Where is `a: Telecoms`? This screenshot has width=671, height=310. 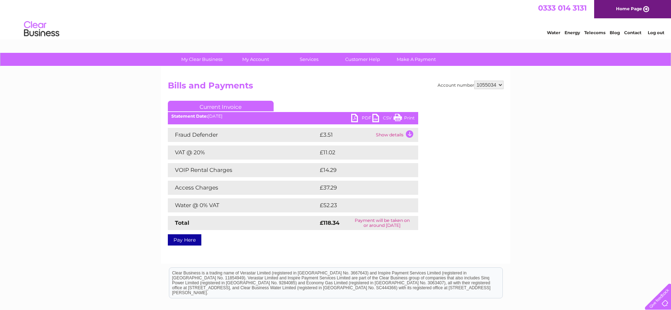 a: Telecoms is located at coordinates (595, 32).